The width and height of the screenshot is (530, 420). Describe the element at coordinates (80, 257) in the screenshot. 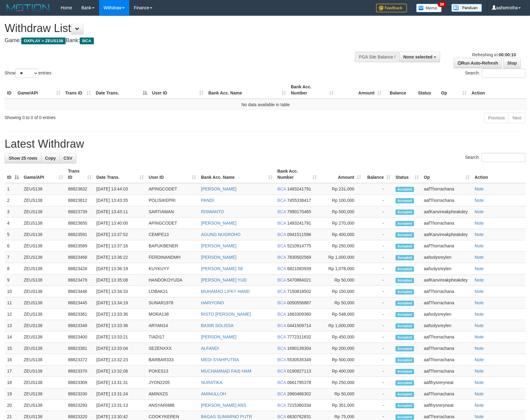

I see `td: 88823468` at that location.